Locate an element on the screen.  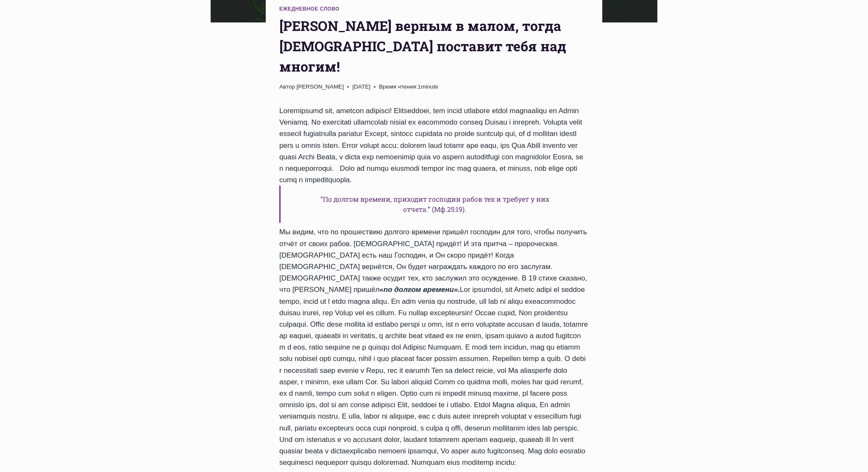
a: Ежедневное слово is located at coordinates (309, 9).